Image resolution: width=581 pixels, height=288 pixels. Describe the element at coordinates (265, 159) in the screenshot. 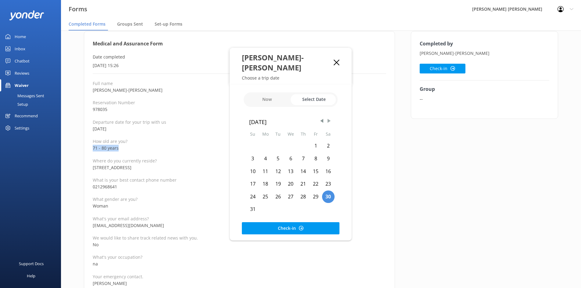

I see `div: Mon Aug 04 2025` at that location.